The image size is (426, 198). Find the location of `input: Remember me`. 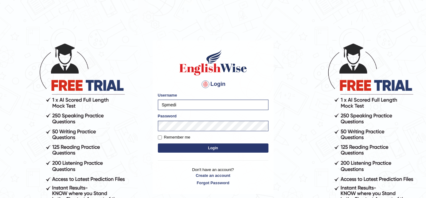

input: Remember me is located at coordinates (160, 138).